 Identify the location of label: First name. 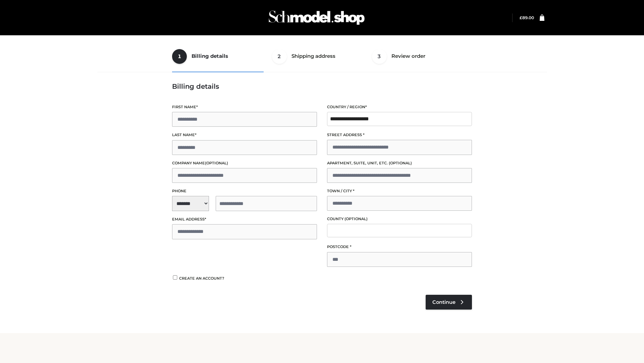
(245, 107).